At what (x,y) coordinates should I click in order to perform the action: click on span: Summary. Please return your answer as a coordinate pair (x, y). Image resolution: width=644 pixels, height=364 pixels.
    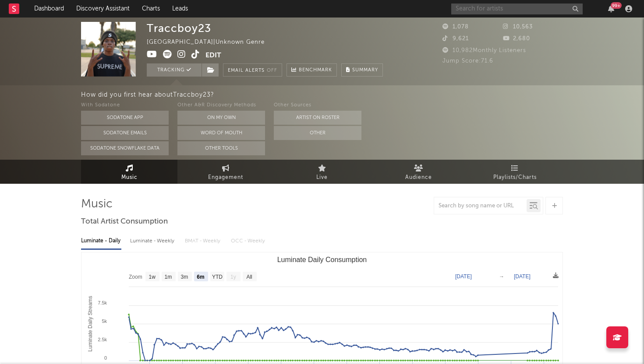
    Looking at the image, I should click on (365, 70).